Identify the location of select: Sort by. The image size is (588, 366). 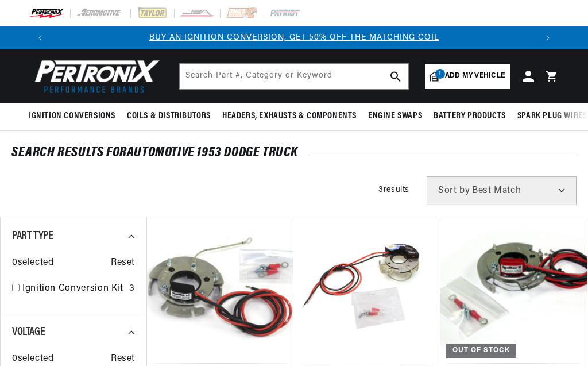
(501, 190).